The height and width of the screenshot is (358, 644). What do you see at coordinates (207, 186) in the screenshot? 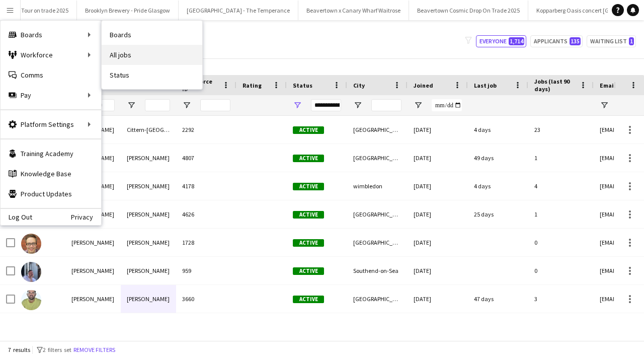
I see `div: 4178` at bounding box center [207, 186].